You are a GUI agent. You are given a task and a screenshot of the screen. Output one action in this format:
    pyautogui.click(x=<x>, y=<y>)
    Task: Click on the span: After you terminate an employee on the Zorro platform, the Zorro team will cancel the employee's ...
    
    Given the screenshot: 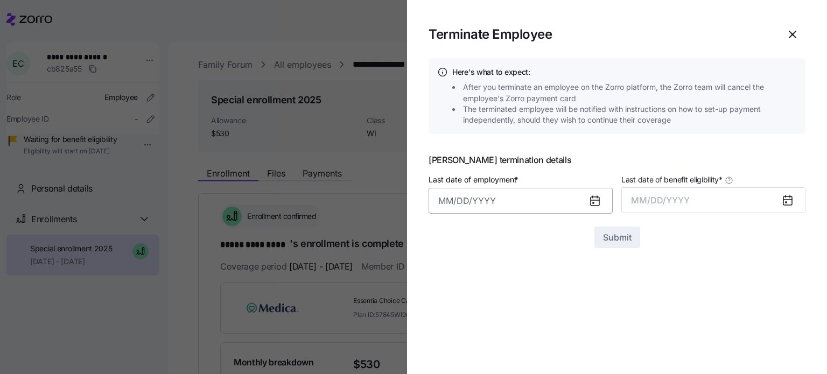 What is the action you would take?
    pyautogui.click(x=632, y=93)
    